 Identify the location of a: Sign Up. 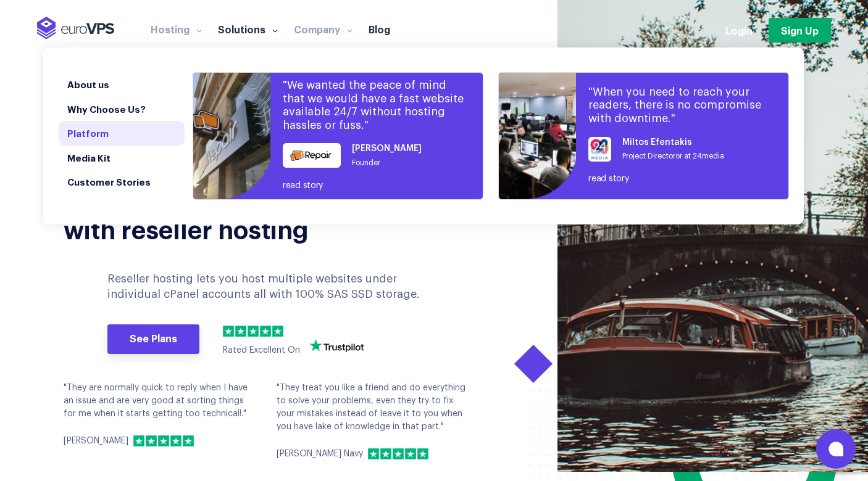
(799, 30).